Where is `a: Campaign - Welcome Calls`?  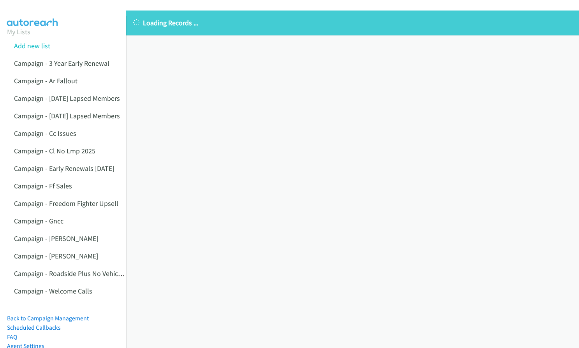
a: Campaign - Welcome Calls is located at coordinates (53, 291).